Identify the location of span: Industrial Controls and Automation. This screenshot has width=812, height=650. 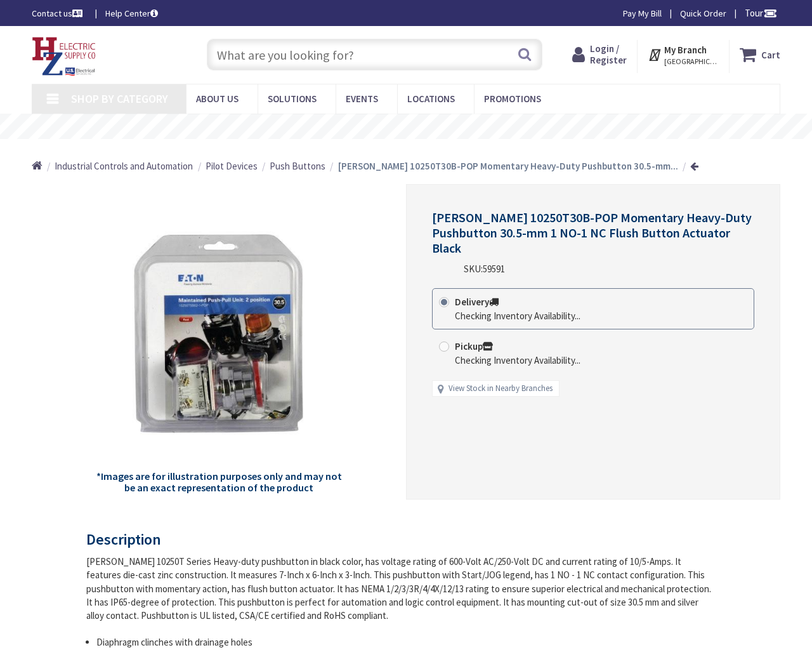
(123, 166).